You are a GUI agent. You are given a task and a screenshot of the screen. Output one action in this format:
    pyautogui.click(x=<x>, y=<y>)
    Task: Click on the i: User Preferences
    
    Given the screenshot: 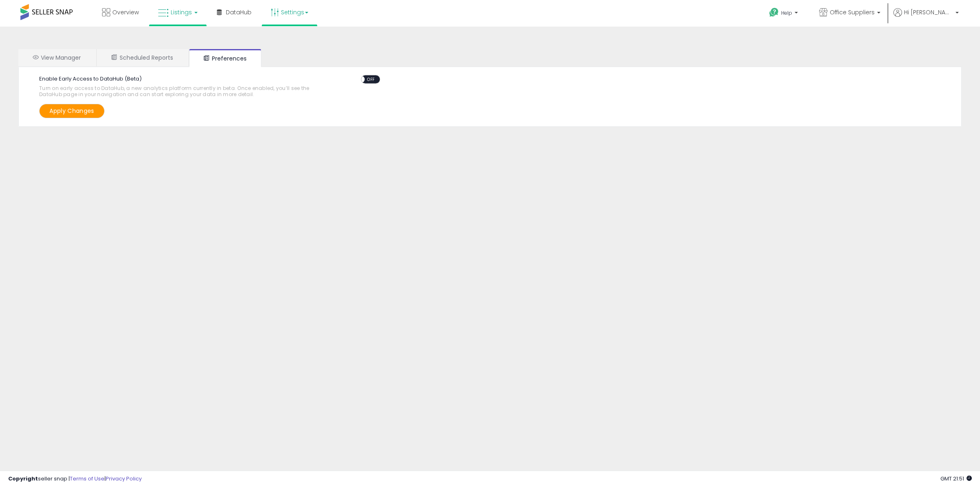 What is the action you would take?
    pyautogui.click(x=206, y=58)
    